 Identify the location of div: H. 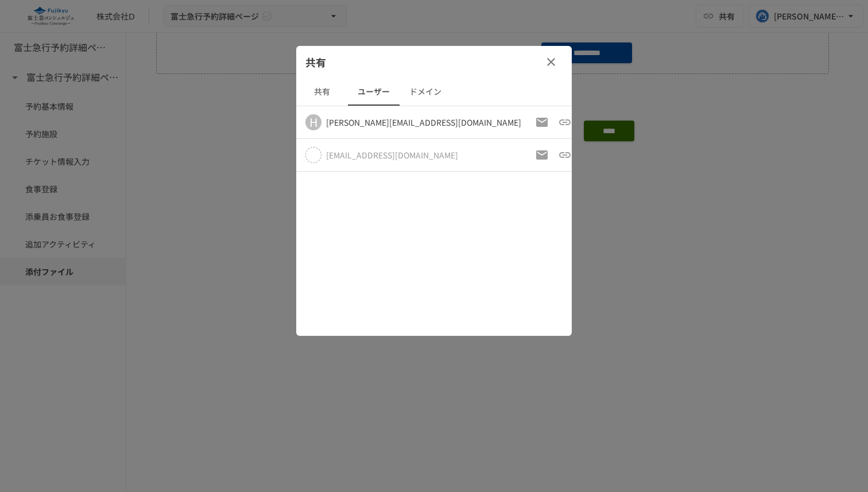
(314, 122).